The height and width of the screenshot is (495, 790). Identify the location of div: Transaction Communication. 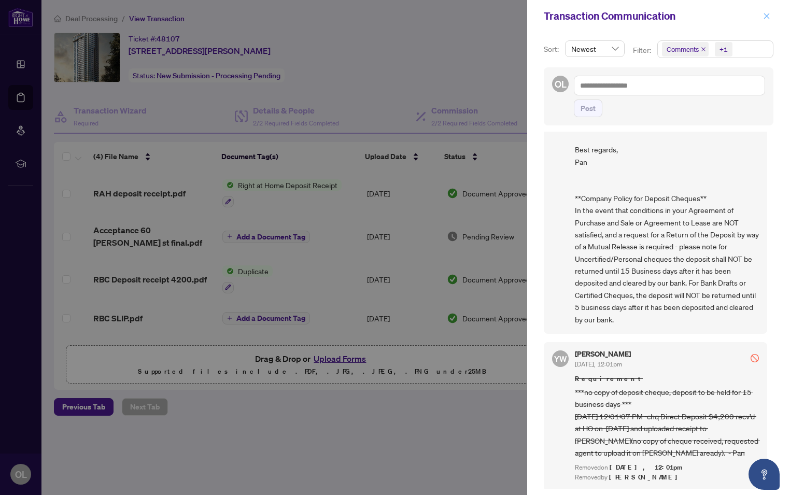
(652, 16).